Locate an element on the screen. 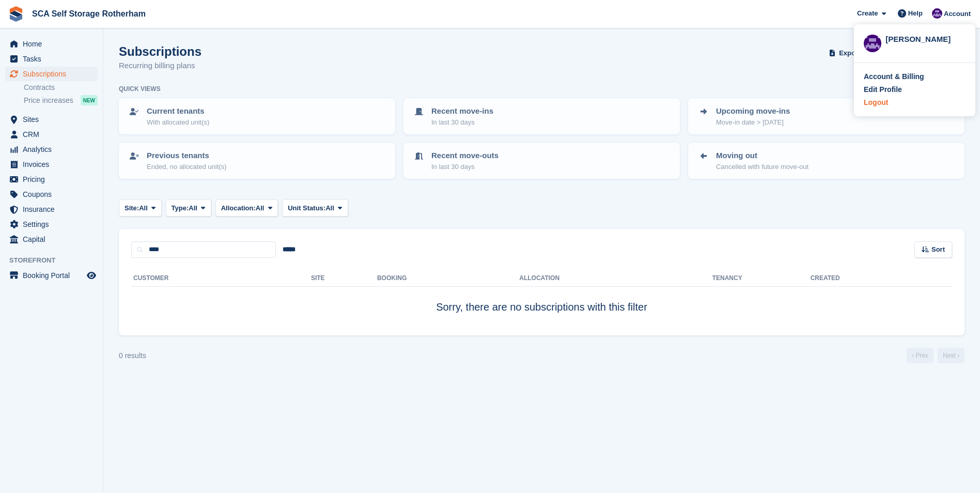 This screenshot has width=980, height=493. span: Sort is located at coordinates (939, 250).